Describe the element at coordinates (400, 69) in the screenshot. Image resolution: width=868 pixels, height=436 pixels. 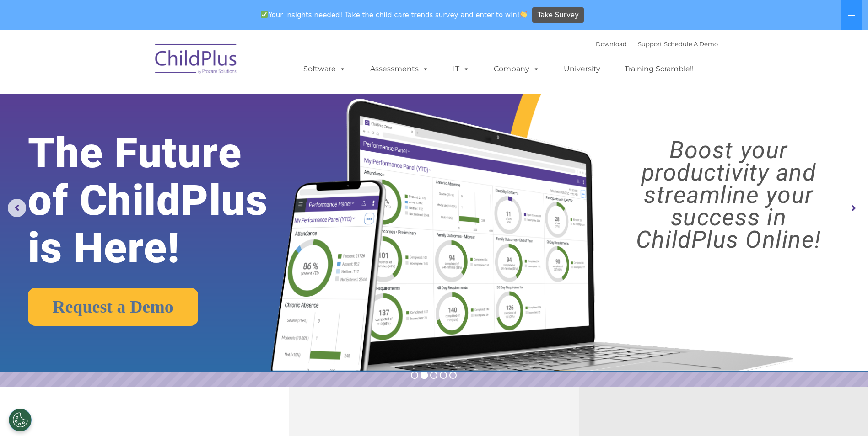
I see `a: Assessments` at that location.